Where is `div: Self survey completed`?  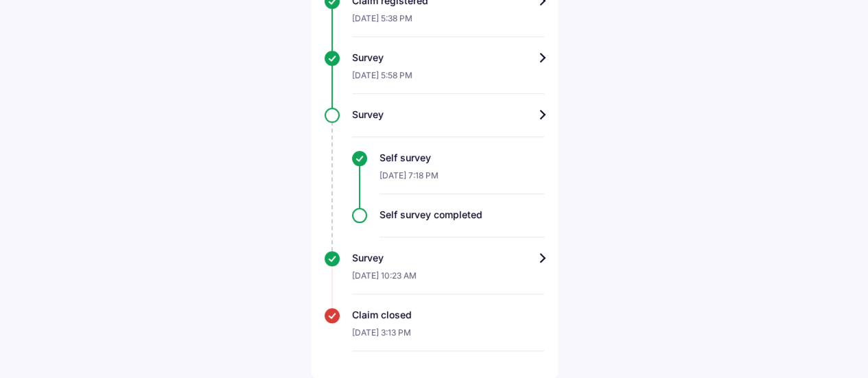
div: Self survey completed is located at coordinates (462, 215).